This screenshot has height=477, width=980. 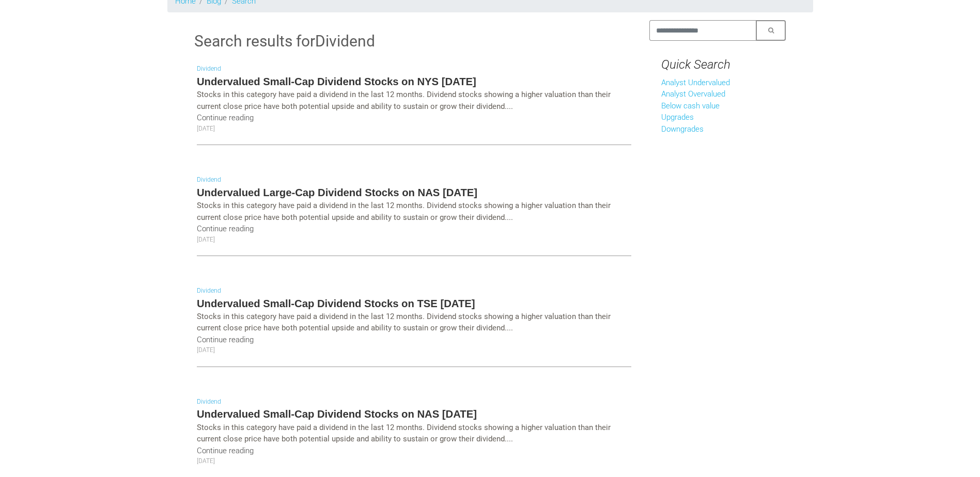 What do you see at coordinates (682, 129) in the screenshot?
I see `a: Downgrades` at bounding box center [682, 129].